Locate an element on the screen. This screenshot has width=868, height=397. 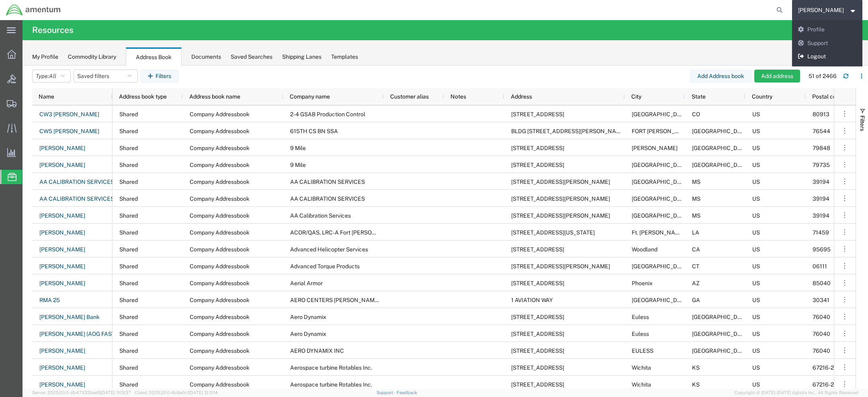
span: 111 ROOSEVELT HUDSON DRIVE is located at coordinates (560, 181).